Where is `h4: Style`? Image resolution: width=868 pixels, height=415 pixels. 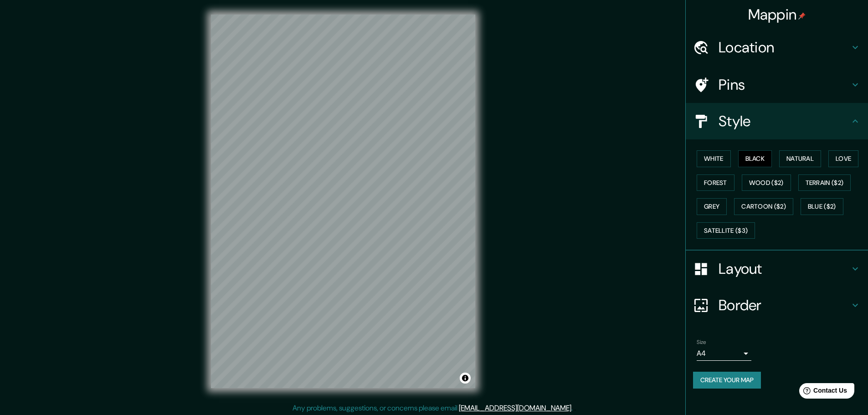
h4: Style is located at coordinates (784, 121).